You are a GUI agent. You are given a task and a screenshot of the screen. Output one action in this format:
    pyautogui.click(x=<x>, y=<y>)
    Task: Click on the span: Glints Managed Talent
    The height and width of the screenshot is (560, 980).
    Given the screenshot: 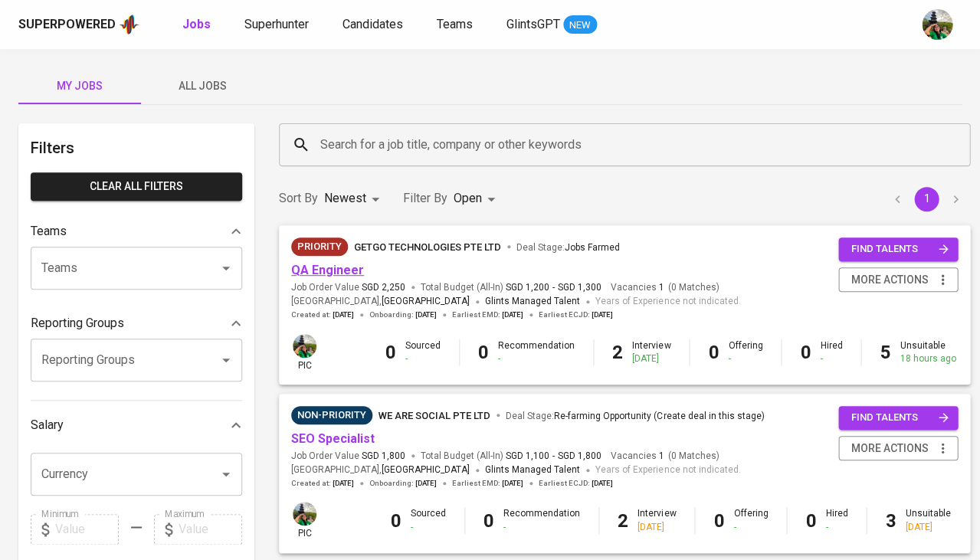 What is the action you would take?
    pyautogui.click(x=532, y=469)
    